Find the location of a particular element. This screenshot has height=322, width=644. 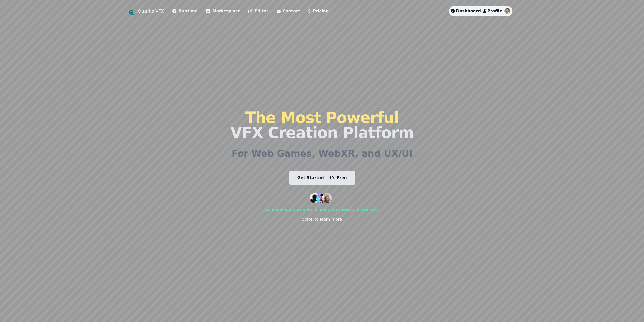

div: Scroll to learn more is located at coordinates (322, 220).